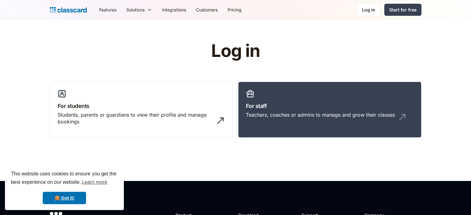 This screenshot has height=215, width=471. I want to click on a: learn more about cookies, so click(94, 182).